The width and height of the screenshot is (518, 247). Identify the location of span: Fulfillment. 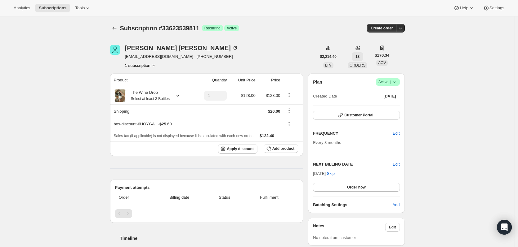
(269, 198).